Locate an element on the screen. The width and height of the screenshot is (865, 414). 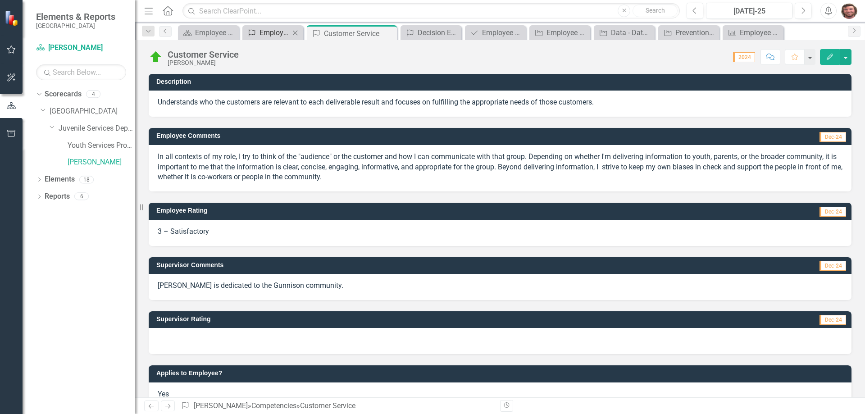
a: Employee Evaluation Navigation is located at coordinates (208, 32).